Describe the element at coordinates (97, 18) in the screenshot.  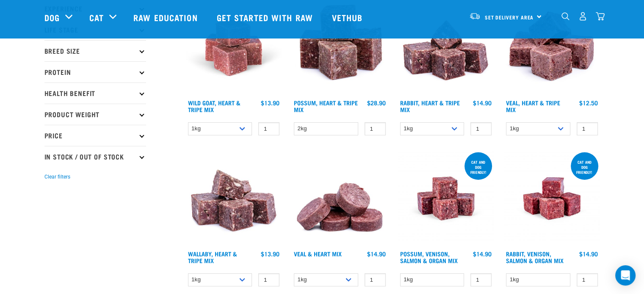
I see `a: Cat` at that location.